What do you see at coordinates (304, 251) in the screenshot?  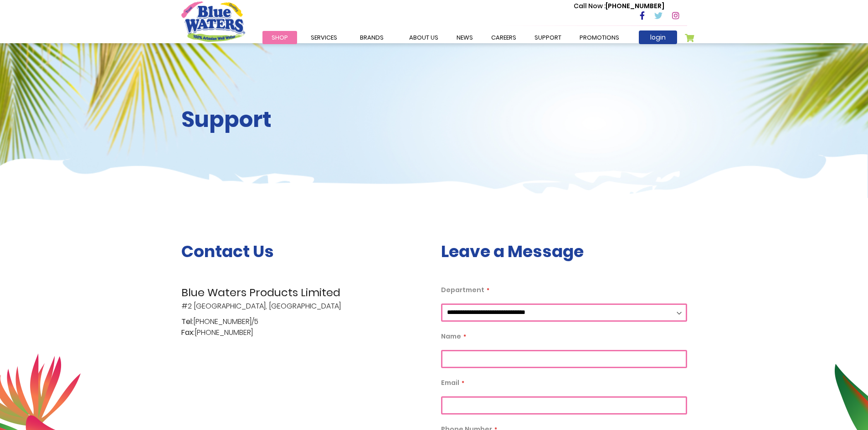 I see `h3: Contact Us` at bounding box center [304, 251].